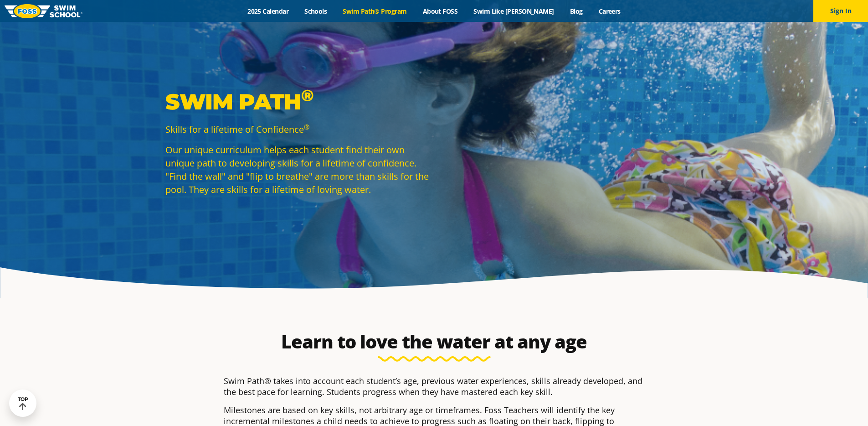 The width and height of the screenshot is (868, 426). Describe the element at coordinates (440, 11) in the screenshot. I see `a: About FOSS` at that location.